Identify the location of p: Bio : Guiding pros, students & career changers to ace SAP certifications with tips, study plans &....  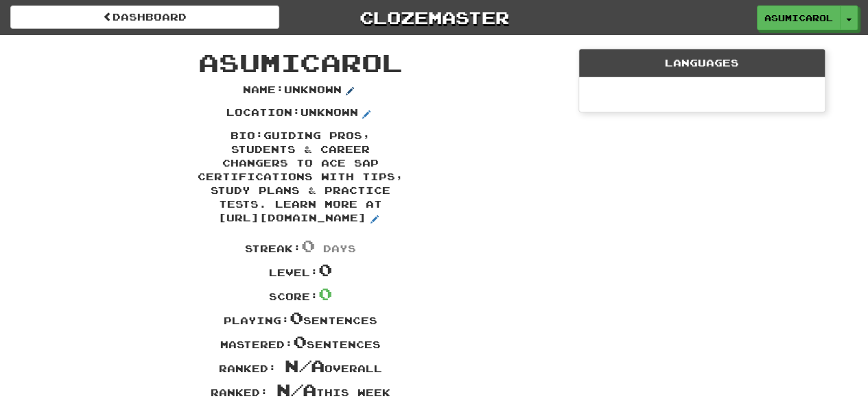
(301, 178).